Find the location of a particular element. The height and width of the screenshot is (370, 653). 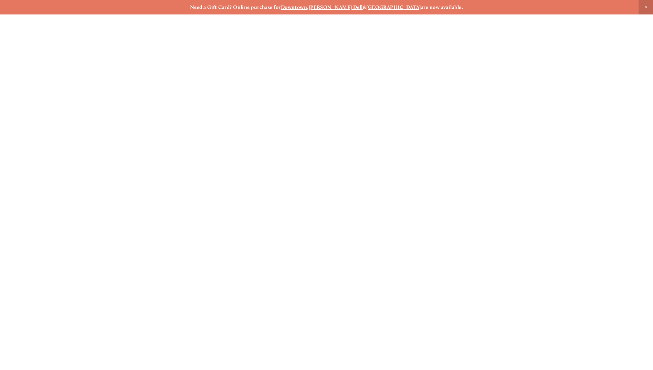

strong: are now available. is located at coordinates (442, 7).